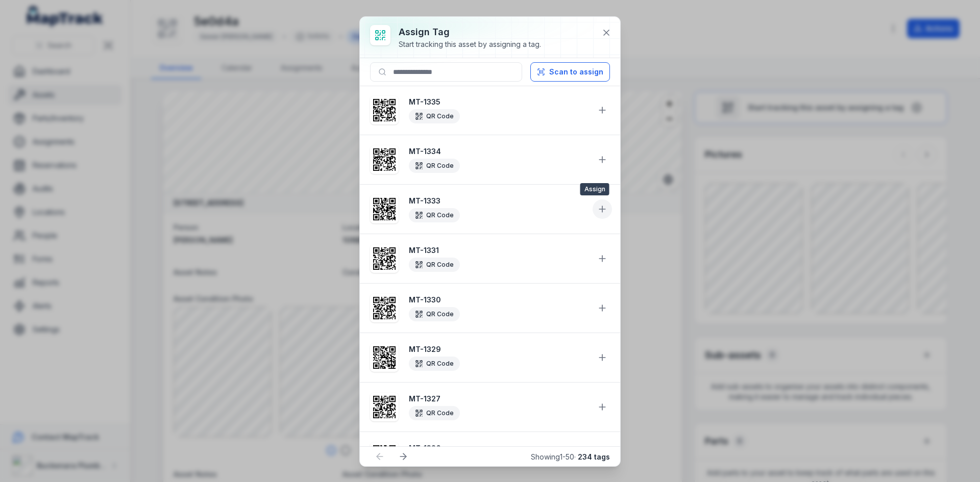 The image size is (980, 482). I want to click on strong: MT-1334, so click(499, 151).